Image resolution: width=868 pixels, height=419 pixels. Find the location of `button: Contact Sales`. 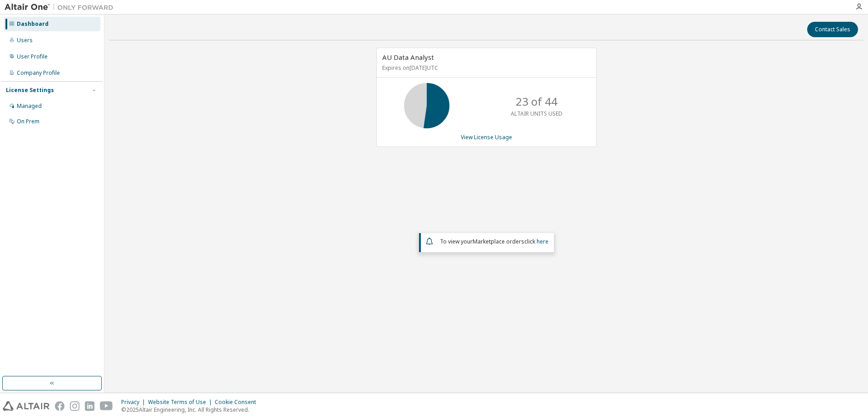

button: Contact Sales is located at coordinates (833, 29).